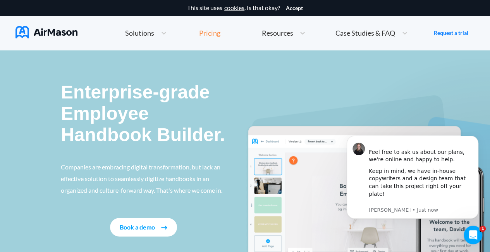 The image size is (490, 252). What do you see at coordinates (450, 33) in the screenshot?
I see `a: Request a trial` at bounding box center [450, 33].